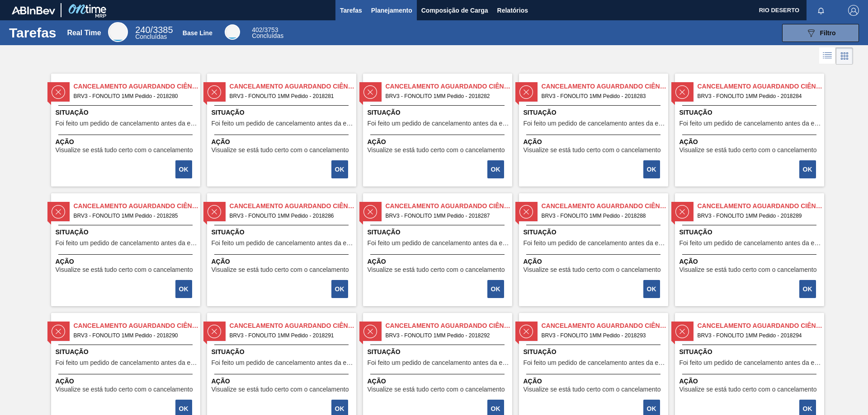 Image resolution: width=868 pixels, height=415 pixels. I want to click on div: Real Time, so click(154, 33).